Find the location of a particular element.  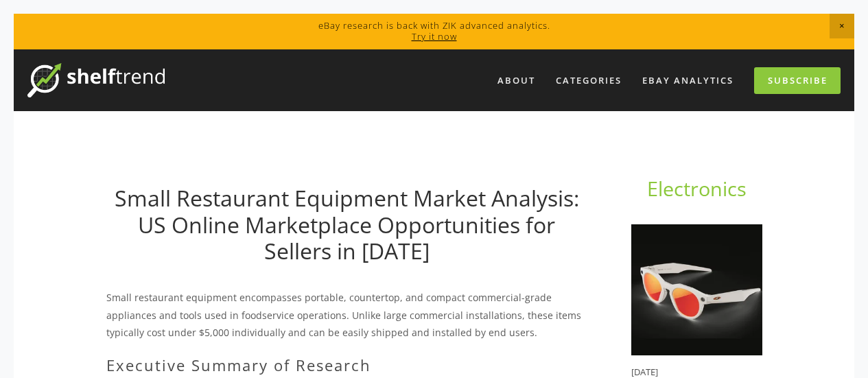

span: Close Announcement is located at coordinates (842, 26).